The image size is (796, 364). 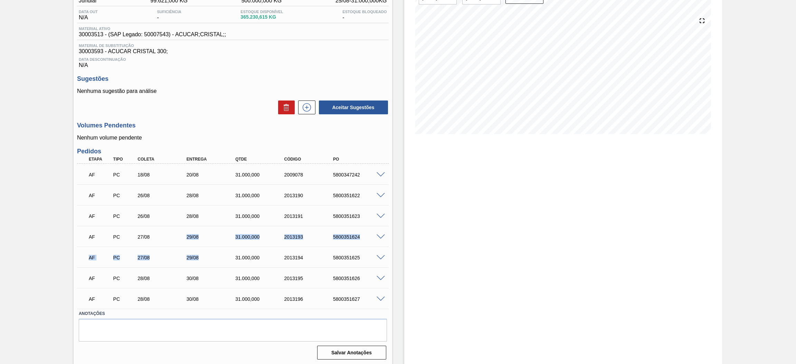 What do you see at coordinates (233, 79) in the screenshot?
I see `h3: Sugestões` at bounding box center [233, 79].